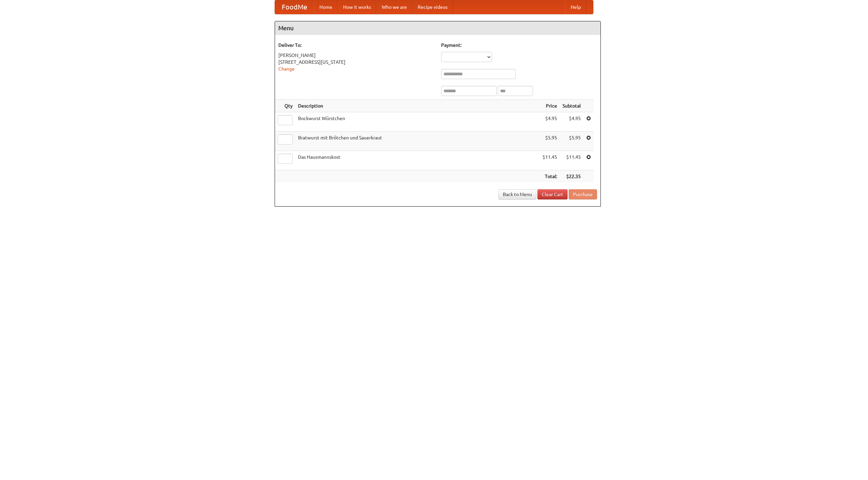 Image resolution: width=868 pixels, height=480 pixels. What do you see at coordinates (571, 106) in the screenshot?
I see `th: Subtotal` at bounding box center [571, 106].